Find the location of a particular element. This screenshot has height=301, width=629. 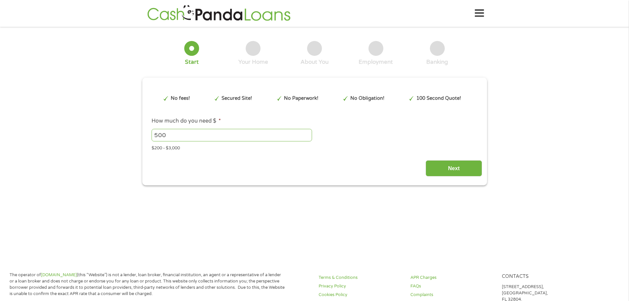

img: GetLoanNow Logo is located at coordinates (219, 13).